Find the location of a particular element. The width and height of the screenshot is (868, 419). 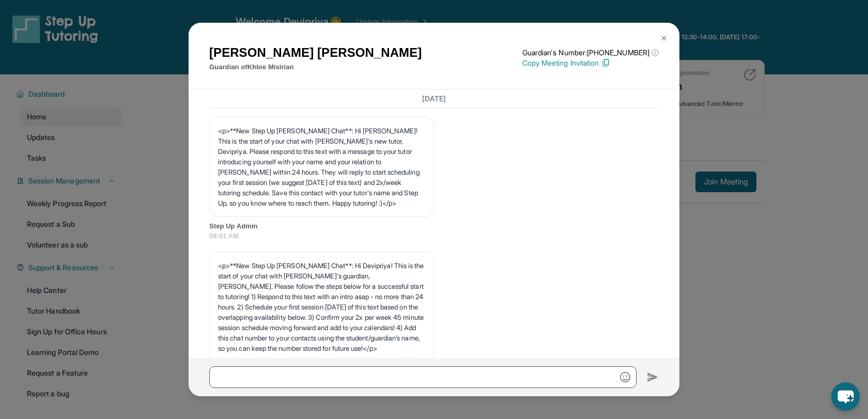

span: Step Up Admin is located at coordinates (434, 227).